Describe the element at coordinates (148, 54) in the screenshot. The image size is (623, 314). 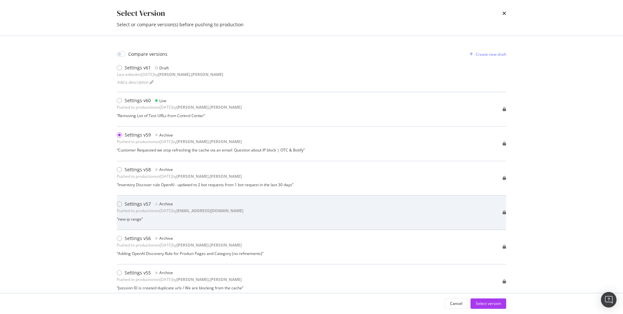
I see `div: Compare versions` at that location.